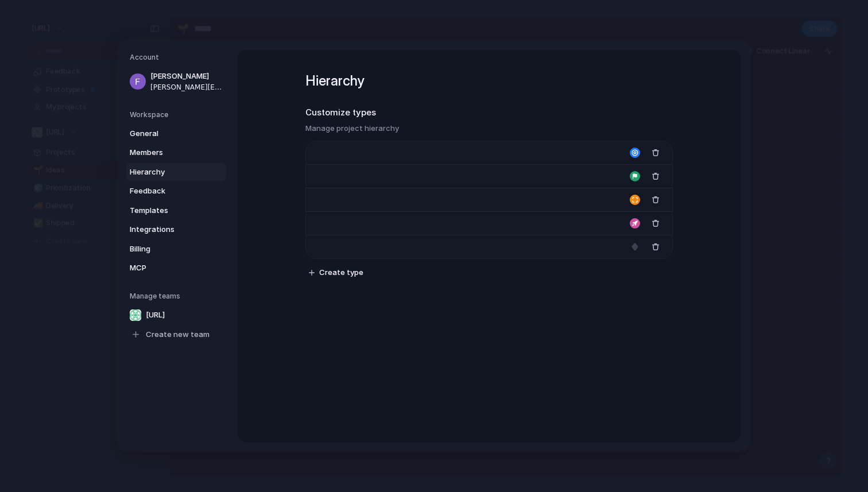 The image size is (868, 492). What do you see at coordinates (177, 172) in the screenshot?
I see `a: Hierarchy` at bounding box center [177, 172].